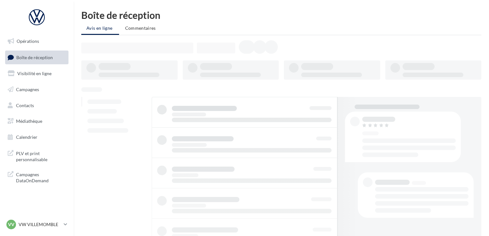 The height and width of the screenshot is (236, 489). I want to click on span: Opérations, so click(28, 41).